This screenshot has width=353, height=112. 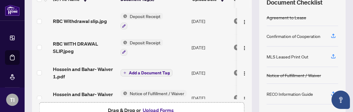 I want to click on span: RBC Withdrawal slip.jpg, so click(x=80, y=21).